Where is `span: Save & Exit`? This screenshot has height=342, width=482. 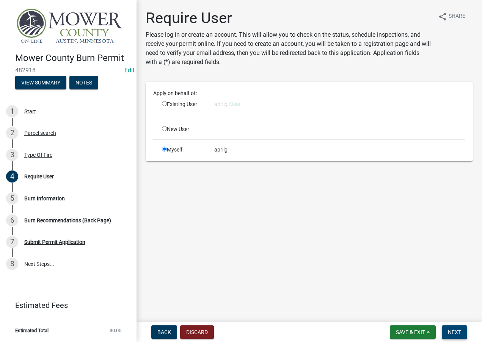 span: Save & Exit is located at coordinates (410, 332).